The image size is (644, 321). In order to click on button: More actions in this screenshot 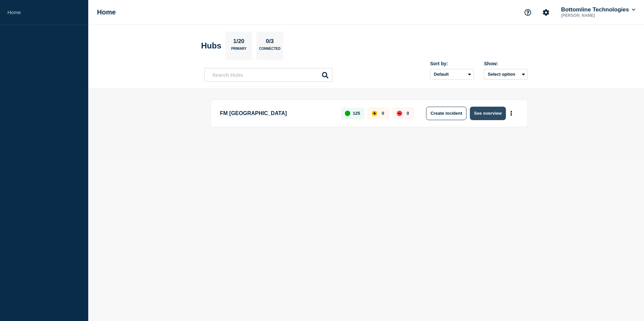, I will do `click(511, 114)`.